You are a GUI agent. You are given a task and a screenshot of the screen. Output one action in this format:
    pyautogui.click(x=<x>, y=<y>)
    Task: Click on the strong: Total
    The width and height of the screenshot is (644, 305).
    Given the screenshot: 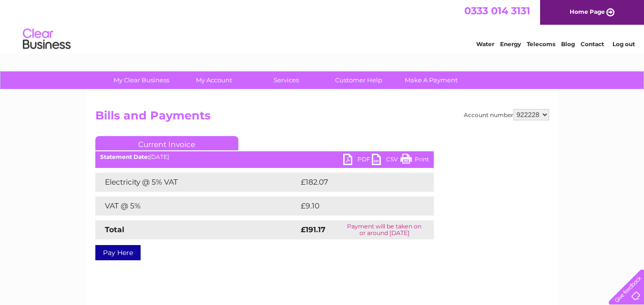 What is the action you would take?
    pyautogui.click(x=114, y=230)
    